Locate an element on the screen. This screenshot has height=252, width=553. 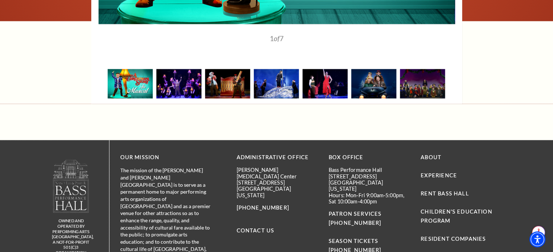
img: A large group of performers in festive costumes singing on stage, with holiday decorations in the... is located at coordinates (422, 84).